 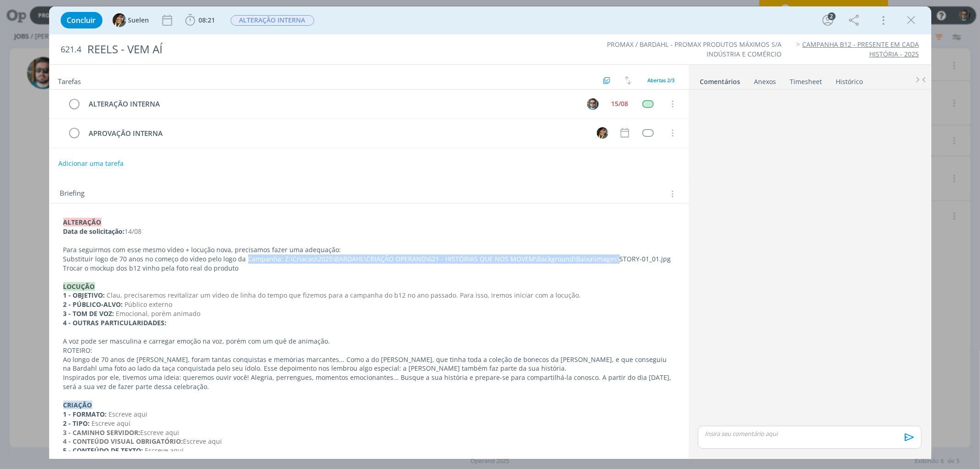 What do you see at coordinates (207, 20) in the screenshot?
I see `span: 08:21` at bounding box center [207, 20].